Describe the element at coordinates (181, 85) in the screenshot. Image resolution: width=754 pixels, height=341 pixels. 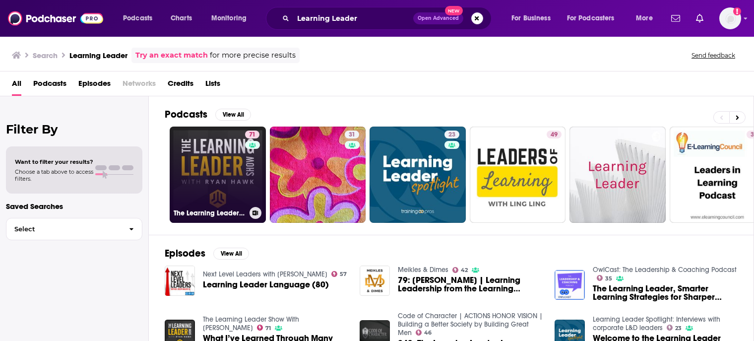
I see `span: Credits` at that location.